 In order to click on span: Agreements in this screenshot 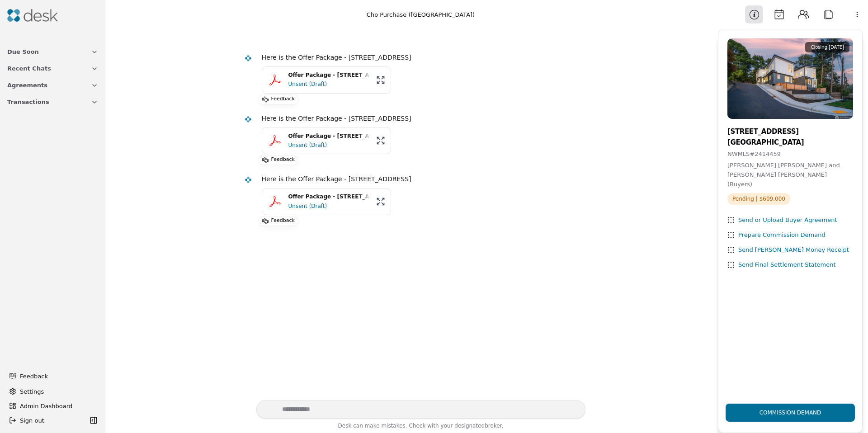, I will do `click(27, 85)`.